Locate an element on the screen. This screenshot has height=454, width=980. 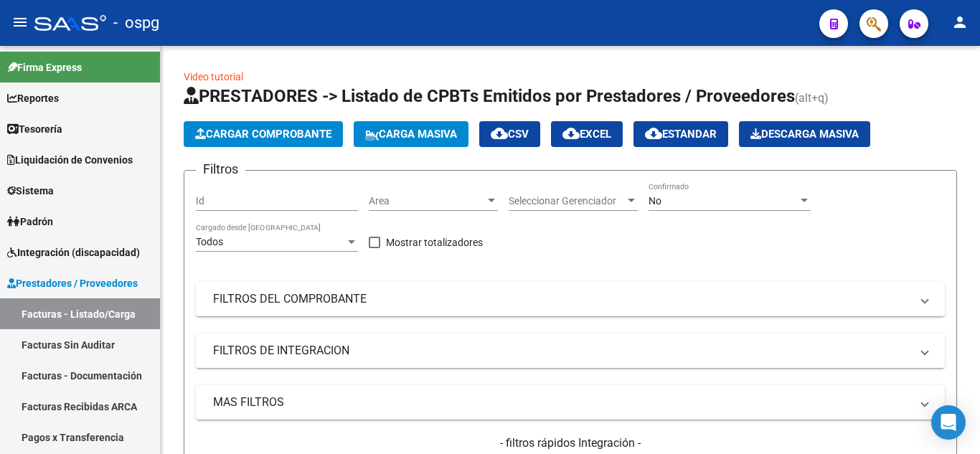
span: Tesorería is located at coordinates (35, 129).